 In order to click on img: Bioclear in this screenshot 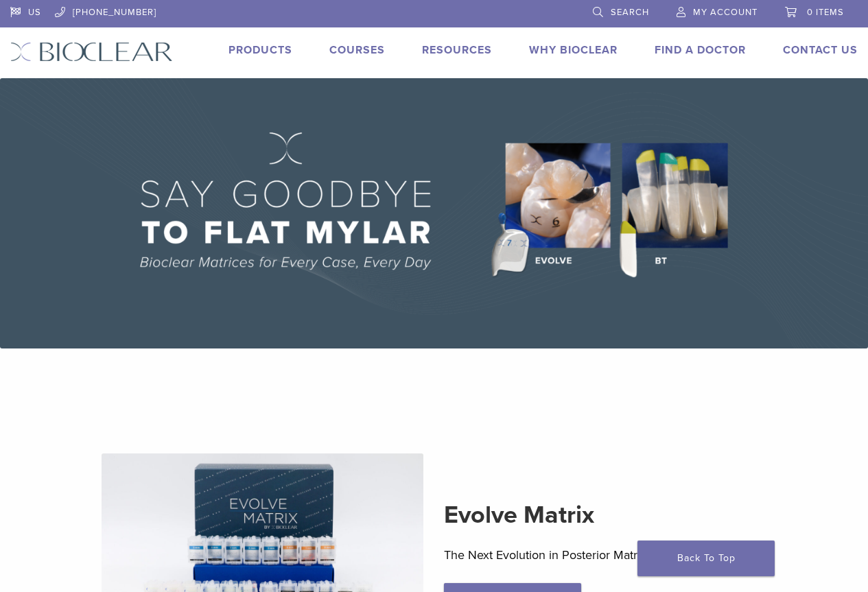, I will do `click(91, 52)`.